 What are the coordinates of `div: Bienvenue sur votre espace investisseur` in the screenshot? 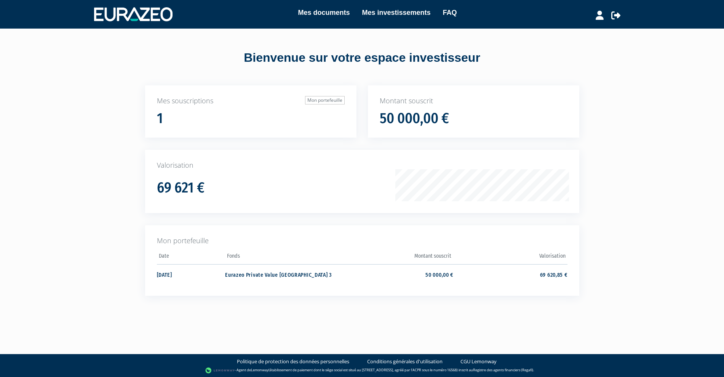 It's located at (362, 58).